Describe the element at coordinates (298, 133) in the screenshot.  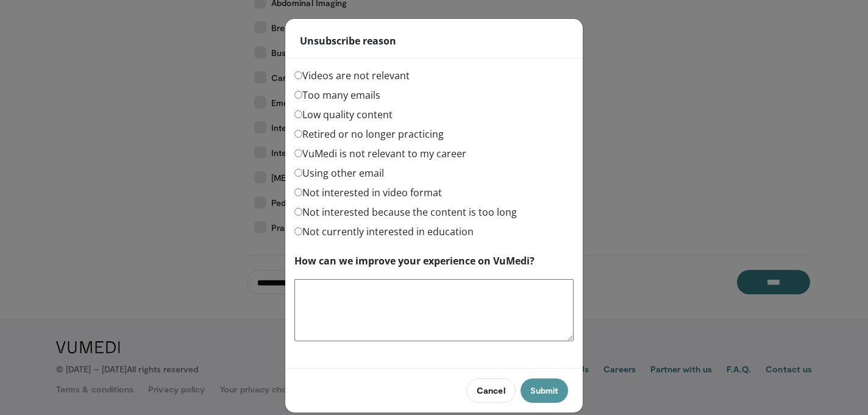
I see `input: Retired or no longer practicing` at that location.